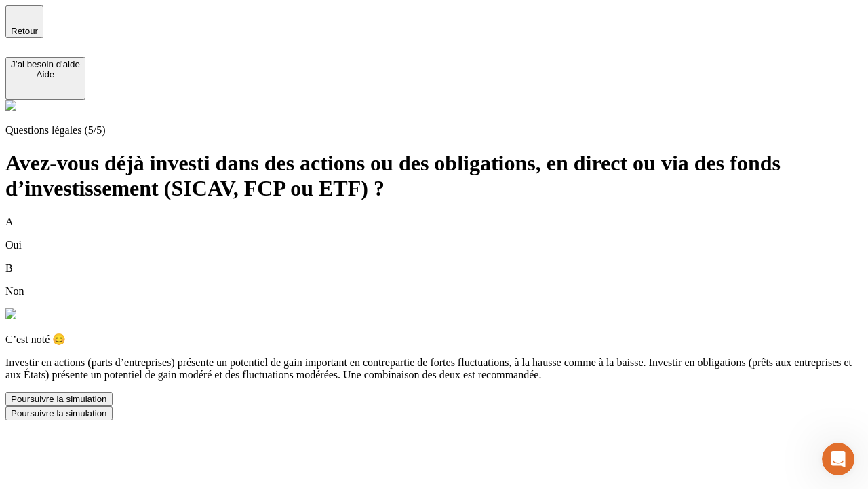 The width and height of the screenshot is (868, 489). What do you see at coordinates (46, 78) in the screenshot?
I see `button: J’ai besoin d'aideAide` at bounding box center [46, 78].